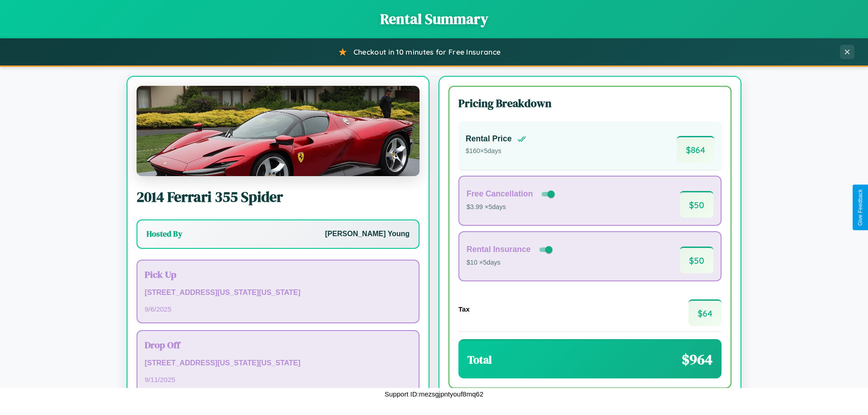 The image size is (868, 415). Describe the element at coordinates (464, 309) in the screenshot. I see `h4: Tax` at that location.